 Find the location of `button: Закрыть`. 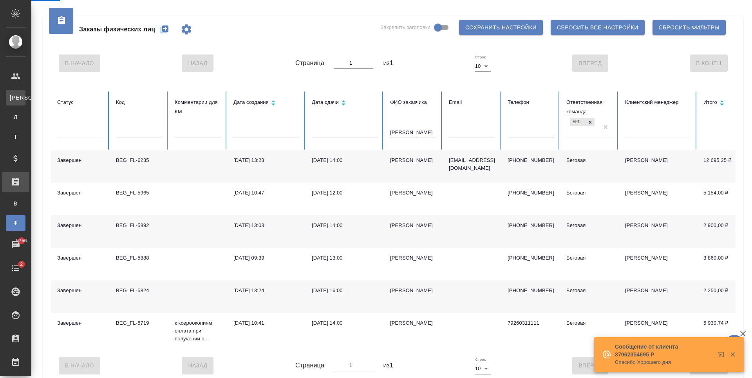

button: Закрыть is located at coordinates (733, 354).